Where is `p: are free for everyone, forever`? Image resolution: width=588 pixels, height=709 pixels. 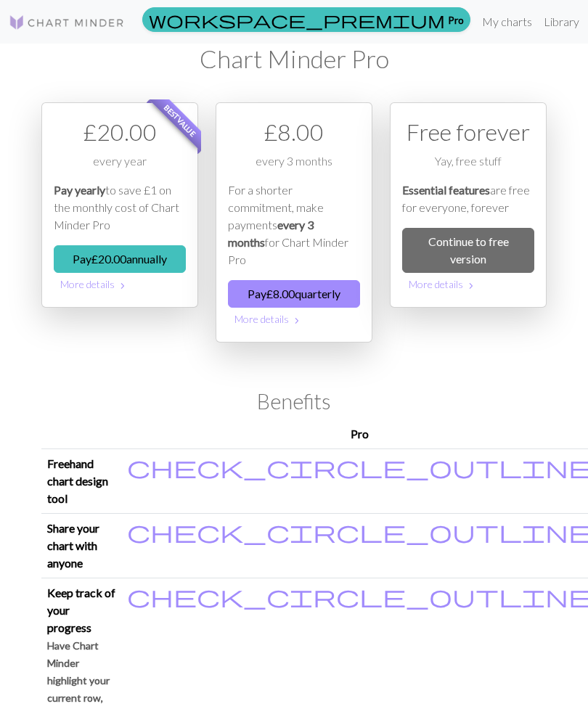
p: are free for everyone, forever is located at coordinates (468, 199).